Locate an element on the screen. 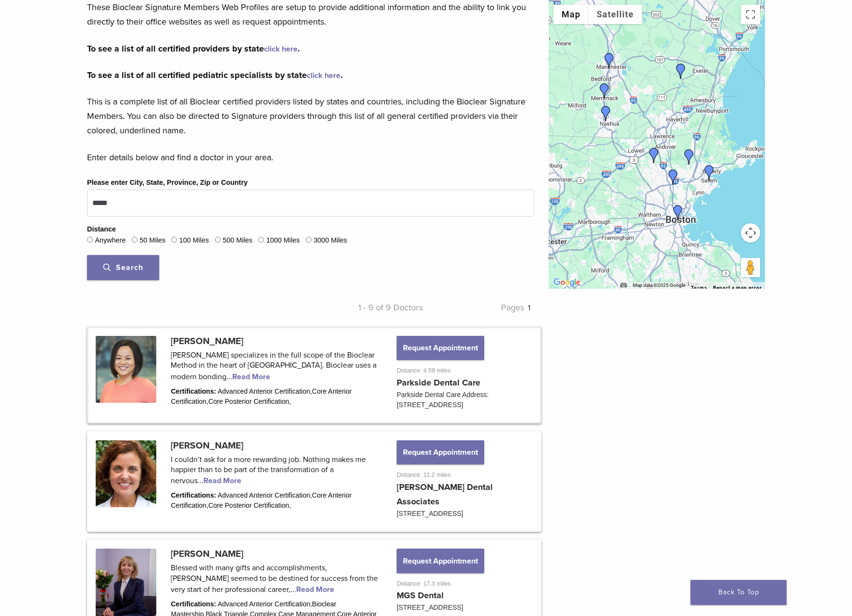 The height and width of the screenshot is (616, 852). div: Dr. Cara Lund is located at coordinates (673, 177).